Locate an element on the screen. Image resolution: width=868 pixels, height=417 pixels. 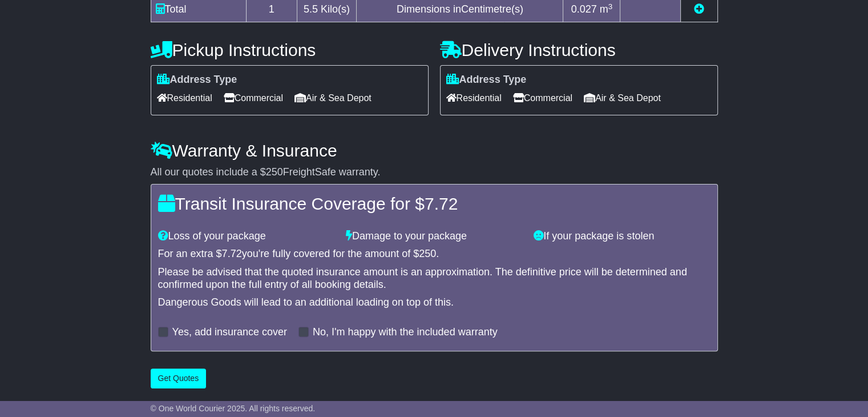
h4: Transit Insurance Coverage for $ is located at coordinates (435, 203).